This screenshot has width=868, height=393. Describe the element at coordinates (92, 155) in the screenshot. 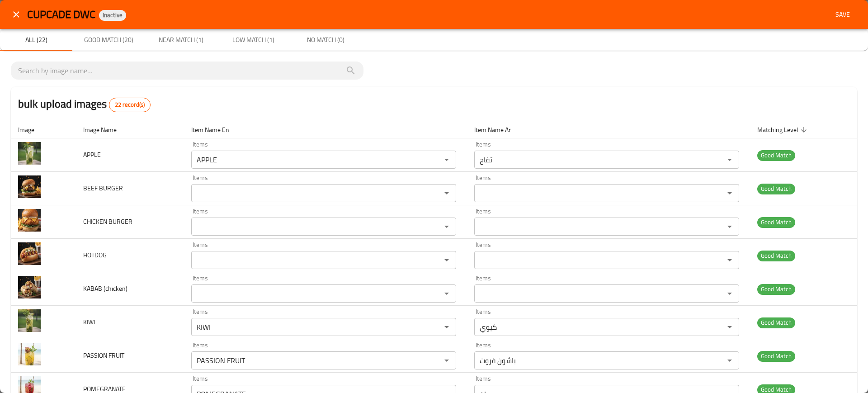

I see `span: APPLE` at that location.